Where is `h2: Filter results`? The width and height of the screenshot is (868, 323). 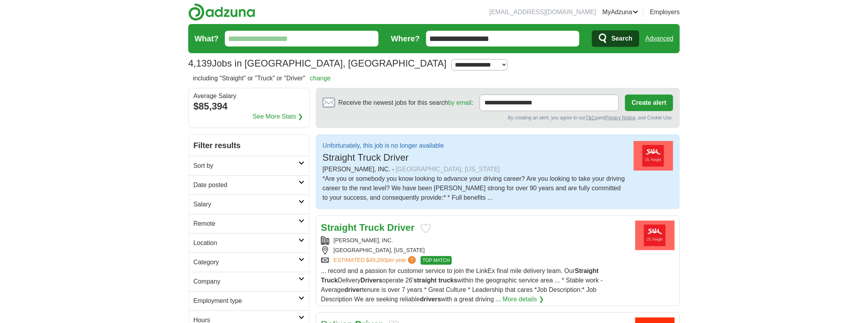 h2: Filter results is located at coordinates (249, 145).